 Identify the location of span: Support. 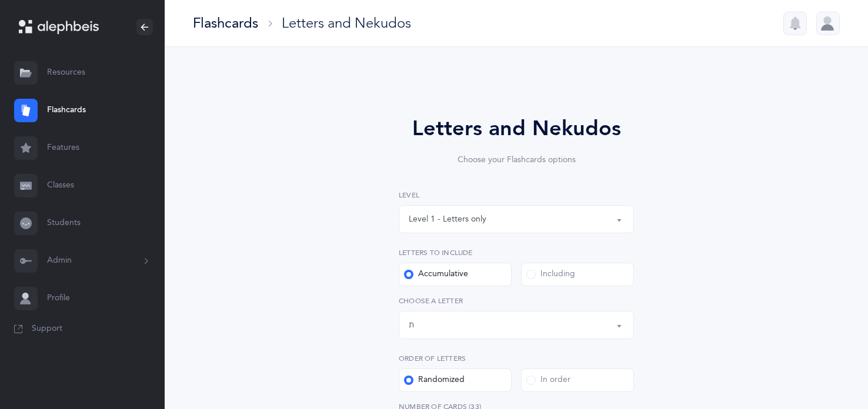
(47, 329).